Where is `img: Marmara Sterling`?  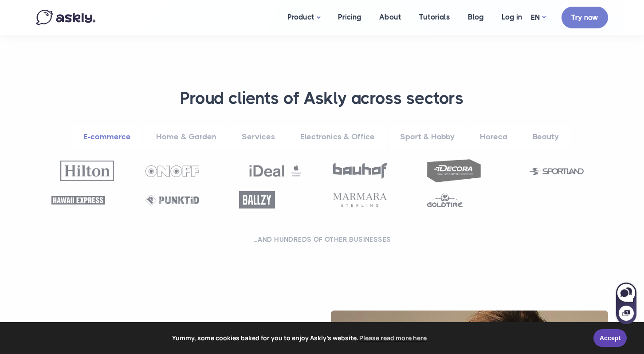
img: Marmara Sterling is located at coordinates (360, 200).